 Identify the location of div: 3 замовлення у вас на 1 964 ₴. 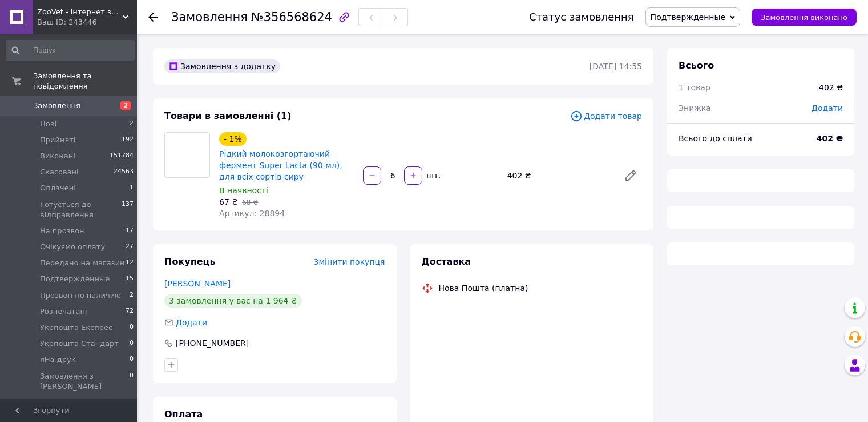
(233, 300).